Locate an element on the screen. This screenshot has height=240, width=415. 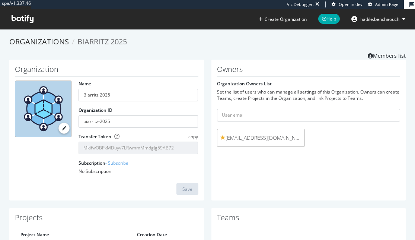
div: Save is located at coordinates (187, 189).